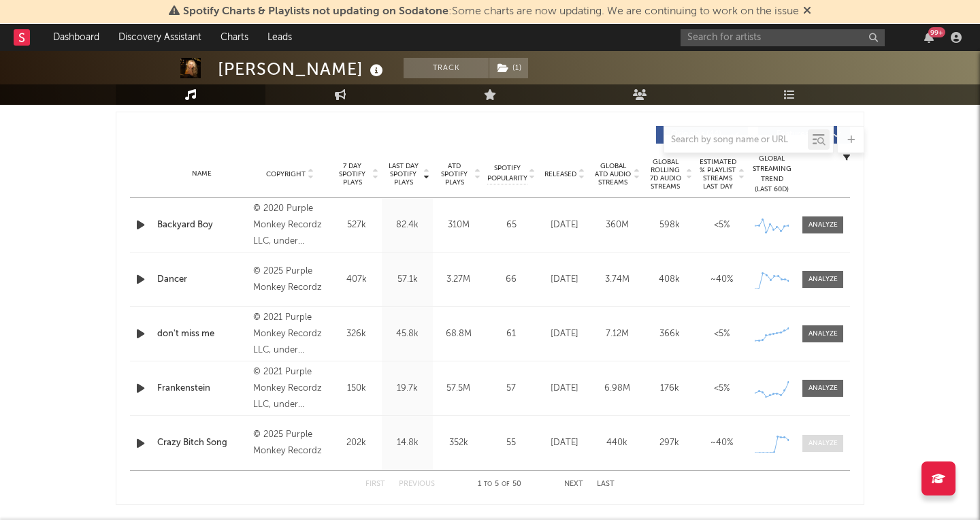  I want to click on div: 360M, so click(616, 225).